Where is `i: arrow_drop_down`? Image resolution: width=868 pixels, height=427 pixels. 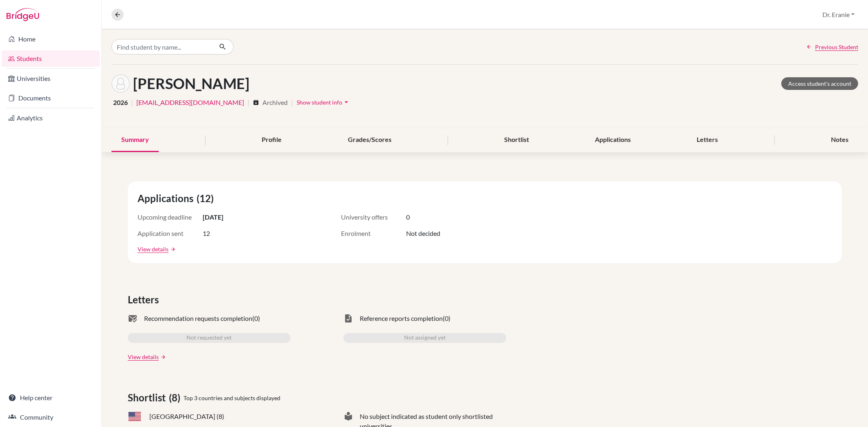 i: arrow_drop_down is located at coordinates (346, 102).